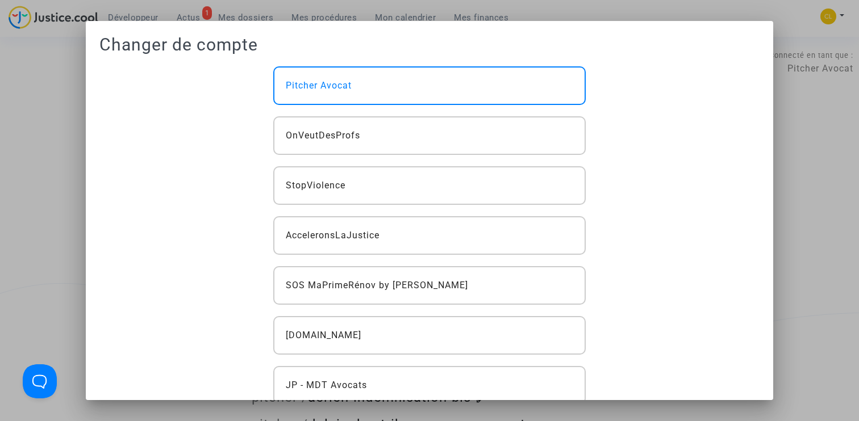  Describe the element at coordinates (315, 186) in the screenshot. I see `span: StopViolence` at that location.